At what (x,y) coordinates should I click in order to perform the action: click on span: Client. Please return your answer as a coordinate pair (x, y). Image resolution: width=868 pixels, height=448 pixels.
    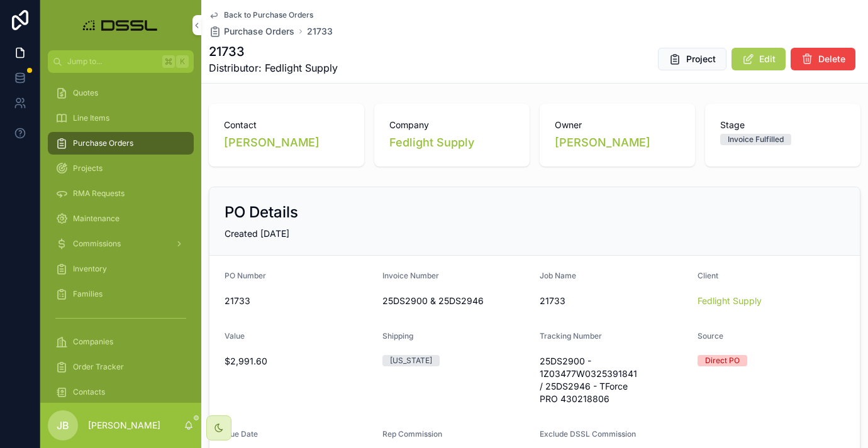
    Looking at the image, I should click on (708, 276).